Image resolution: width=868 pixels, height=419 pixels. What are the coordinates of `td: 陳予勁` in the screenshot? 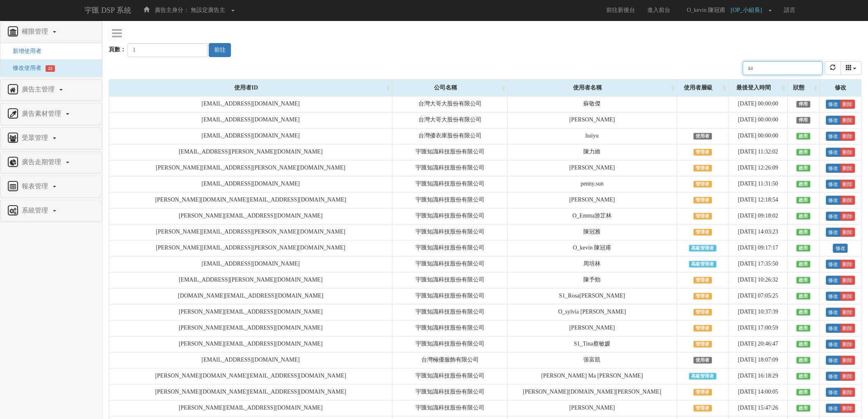 It's located at (592, 281).